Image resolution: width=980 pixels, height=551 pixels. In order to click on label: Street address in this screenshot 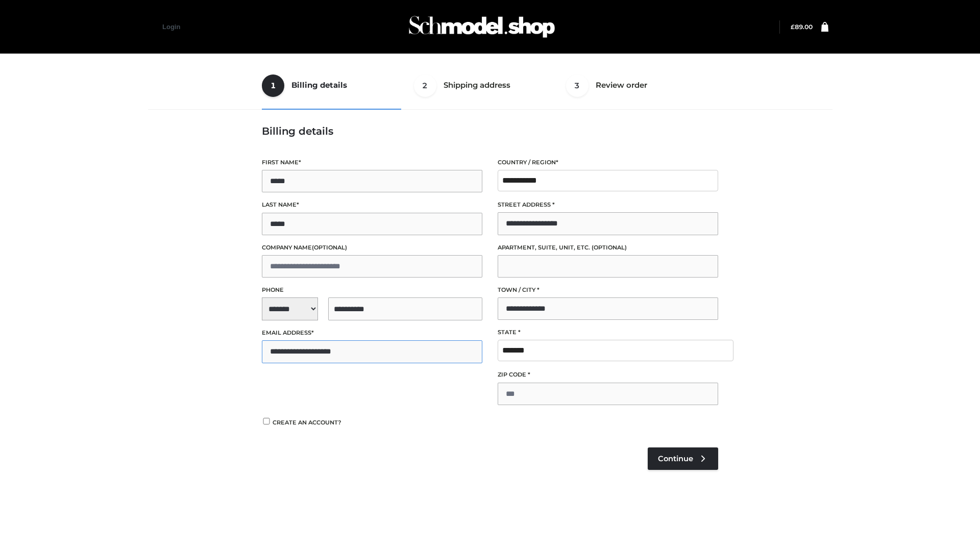, I will do `click(608, 205)`.